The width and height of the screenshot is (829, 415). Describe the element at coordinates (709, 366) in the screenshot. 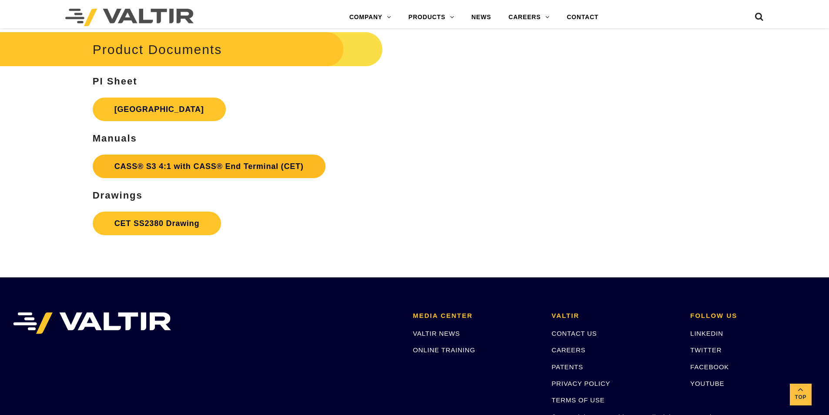

I see `a: FACEBOOK` at that location.